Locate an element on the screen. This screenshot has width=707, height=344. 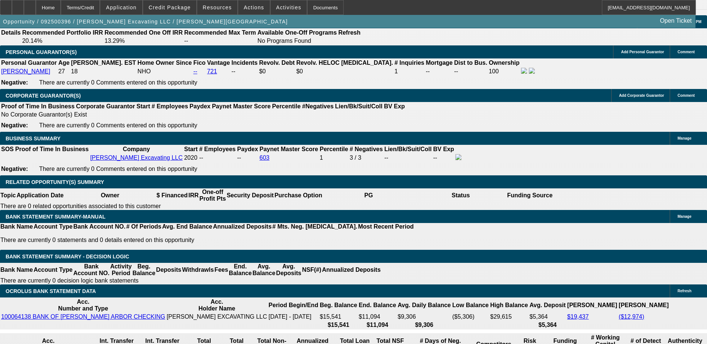
div: 3 / 3 is located at coordinates (366, 158).